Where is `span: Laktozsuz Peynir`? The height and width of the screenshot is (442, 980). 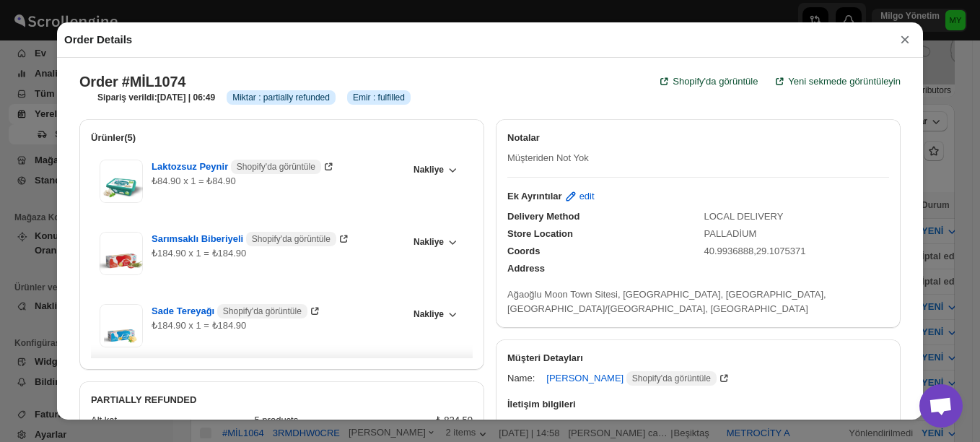
span: Laktozsuz Peynir is located at coordinates (236, 167).